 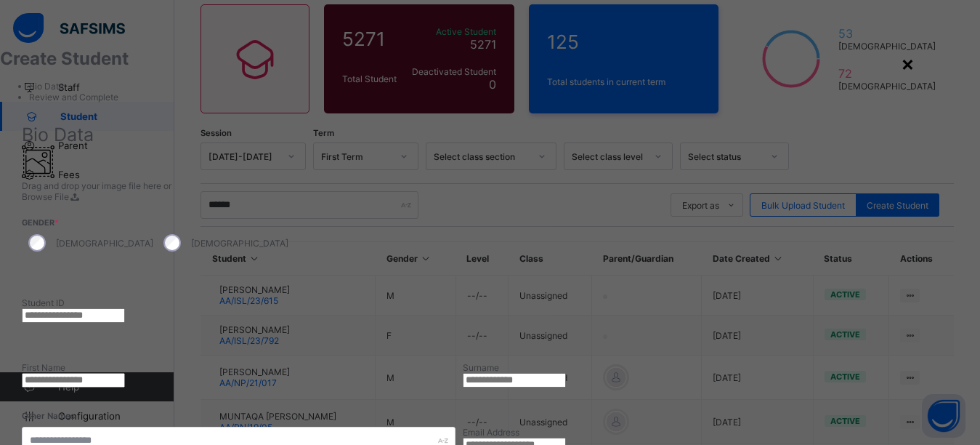 I want to click on label: First Name, so click(x=44, y=367).